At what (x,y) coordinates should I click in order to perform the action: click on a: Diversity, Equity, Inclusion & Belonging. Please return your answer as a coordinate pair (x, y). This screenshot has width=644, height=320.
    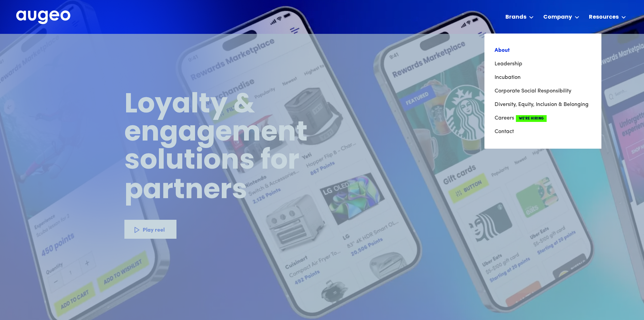
    Looking at the image, I should click on (542, 104).